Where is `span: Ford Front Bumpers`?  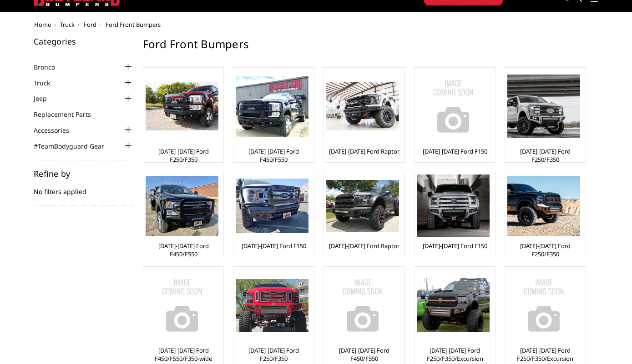
span: Ford Front Bumpers is located at coordinates (133, 25).